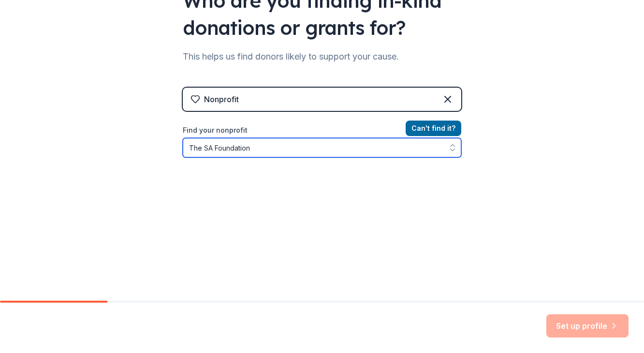 This screenshot has width=644, height=353. Describe the element at coordinates (222, 99) in the screenshot. I see `div: Nonprofit` at that location.